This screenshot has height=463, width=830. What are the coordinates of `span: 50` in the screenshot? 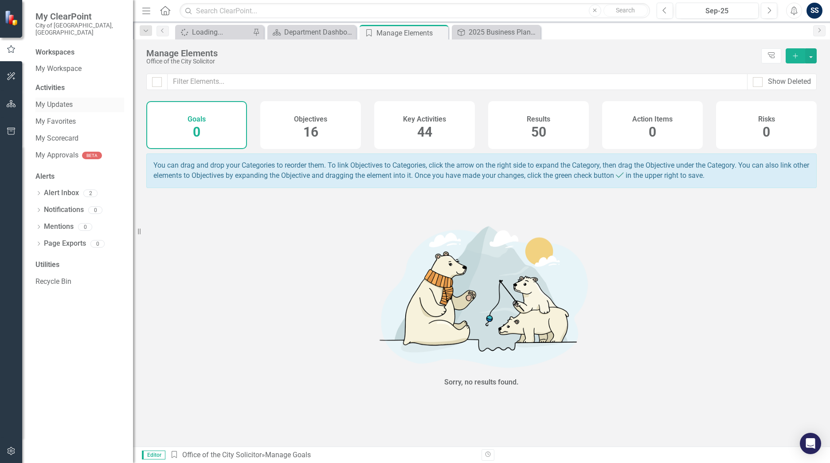 It's located at (538, 132).